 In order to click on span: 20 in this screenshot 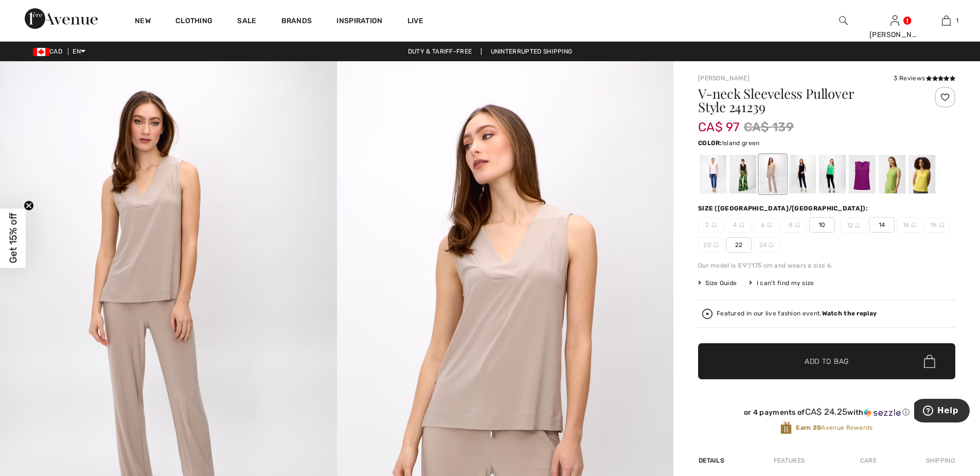, I will do `click(711, 245)`.